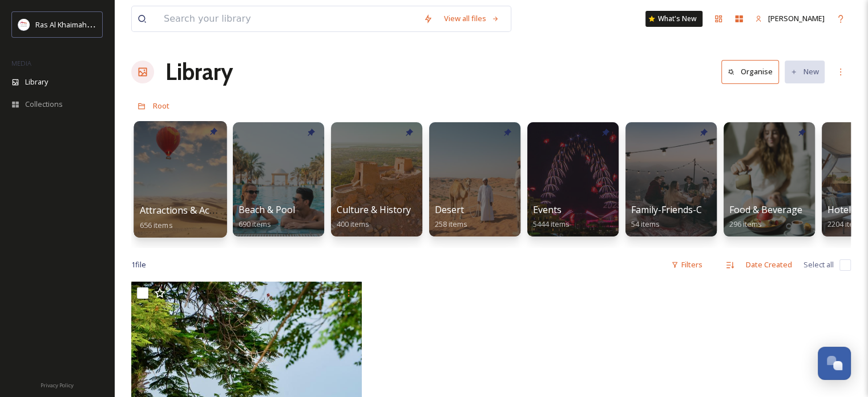 This screenshot has height=397, width=868. I want to click on span: Privacy Policy, so click(57, 385).